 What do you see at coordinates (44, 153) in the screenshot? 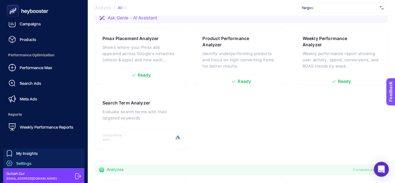
I see `a: My Insights` at bounding box center [44, 153].